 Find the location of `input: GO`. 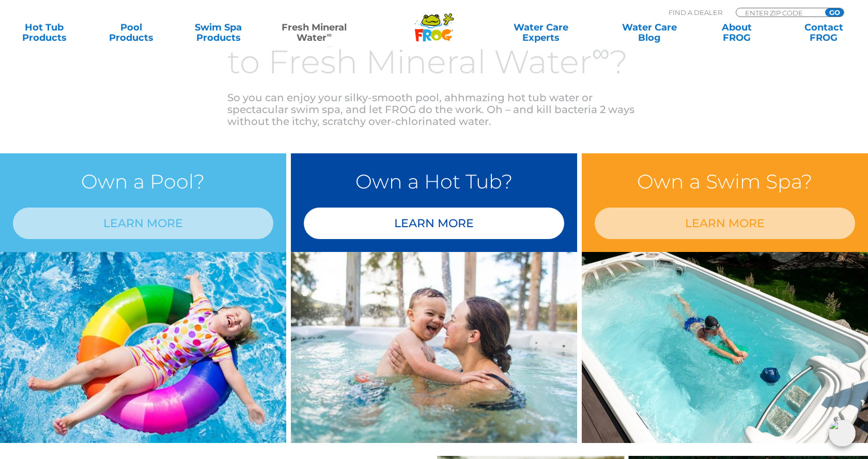

input: GO is located at coordinates (835, 12).